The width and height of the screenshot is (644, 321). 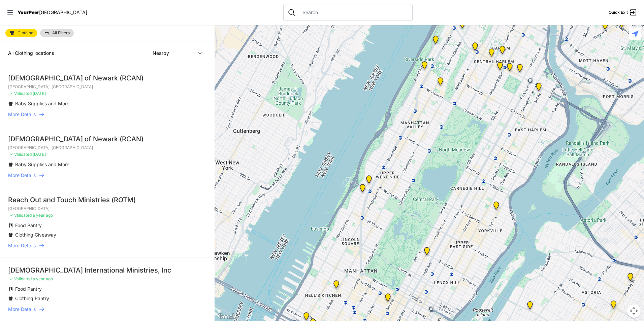 What do you see at coordinates (369, 181) in the screenshot?
I see `div: Pathways Adult Drop-In Program` at bounding box center [369, 181].